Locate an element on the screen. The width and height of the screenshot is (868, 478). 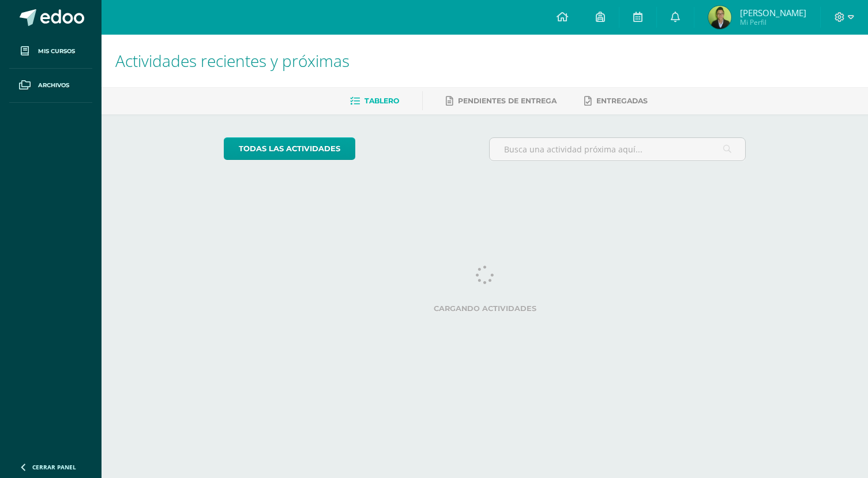
span: Actividades recientes y próximas is located at coordinates (232, 61).